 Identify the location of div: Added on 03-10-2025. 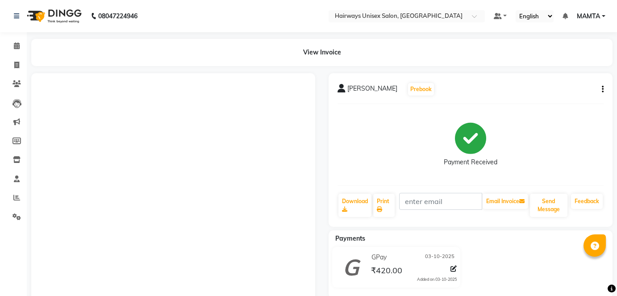
(436, 279).